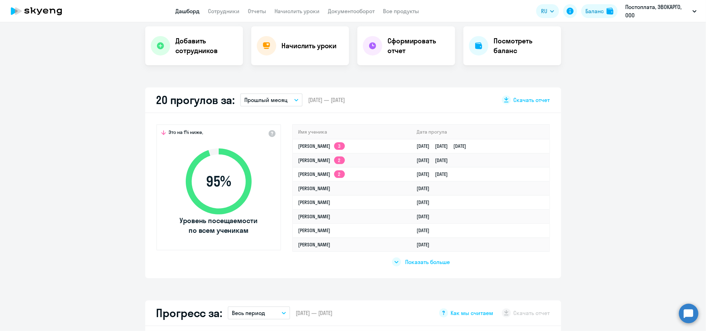 This screenshot has height=331, width=706. I want to click on button: RU, so click(548, 11).